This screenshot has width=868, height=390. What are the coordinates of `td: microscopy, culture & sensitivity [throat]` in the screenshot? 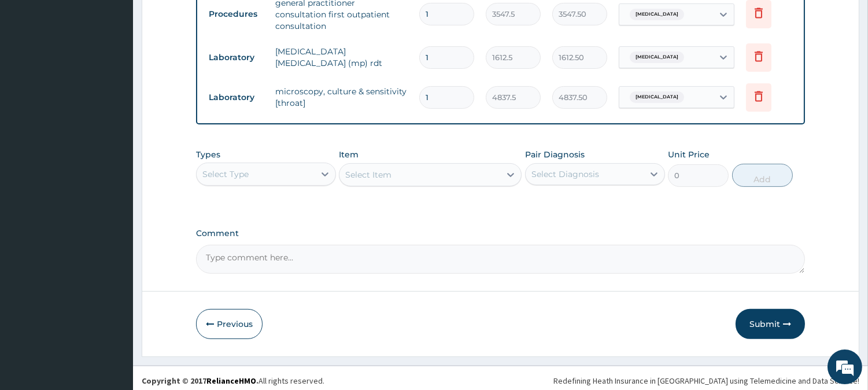 It's located at (341, 97).